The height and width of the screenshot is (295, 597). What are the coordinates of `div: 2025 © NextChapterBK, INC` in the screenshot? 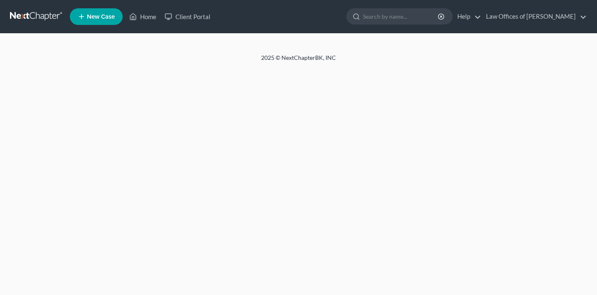 It's located at (298, 61).